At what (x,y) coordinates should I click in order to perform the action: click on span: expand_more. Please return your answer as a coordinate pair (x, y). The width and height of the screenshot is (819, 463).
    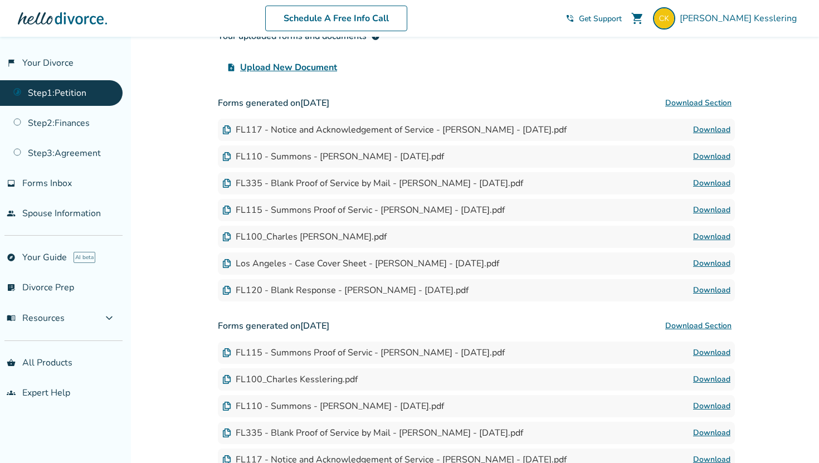
    Looking at the image, I should click on (109, 318).